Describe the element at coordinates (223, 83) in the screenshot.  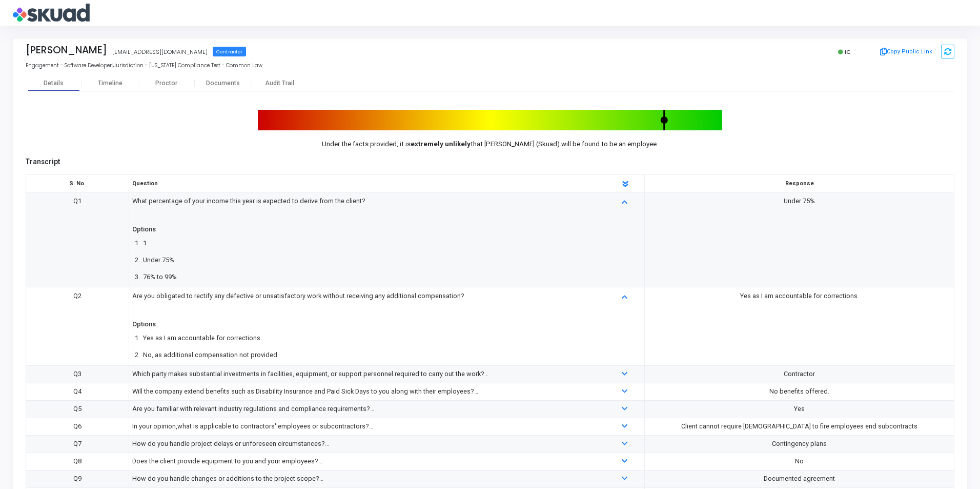
I see `div: Documents` at that location.